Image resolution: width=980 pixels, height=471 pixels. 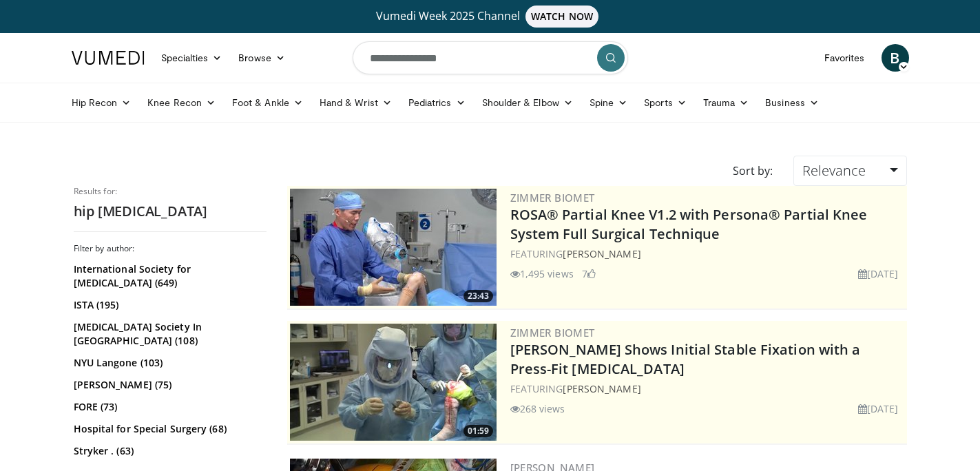 What do you see at coordinates (393, 247) in the screenshot?
I see `img: 99b1778f-d2b2-419a-8659-7269f4b428ba.300x170_q85_crop-smart_upscale.jpg` at bounding box center [393, 247].